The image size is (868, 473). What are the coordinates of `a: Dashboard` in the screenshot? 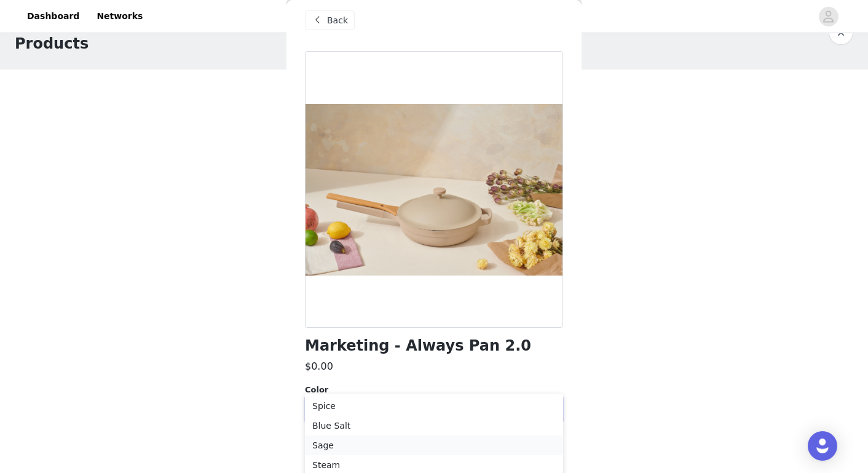 It's located at (53, 16).